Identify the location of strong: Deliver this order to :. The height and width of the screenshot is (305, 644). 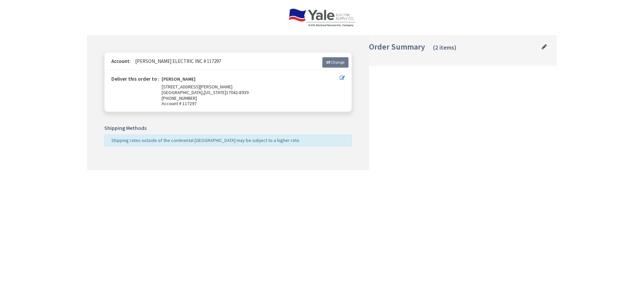
(135, 79).